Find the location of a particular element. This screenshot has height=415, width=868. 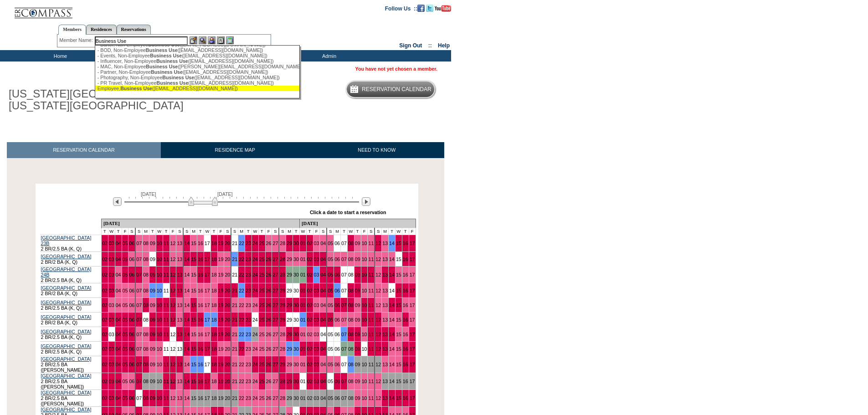

a: Members is located at coordinates (72, 30).